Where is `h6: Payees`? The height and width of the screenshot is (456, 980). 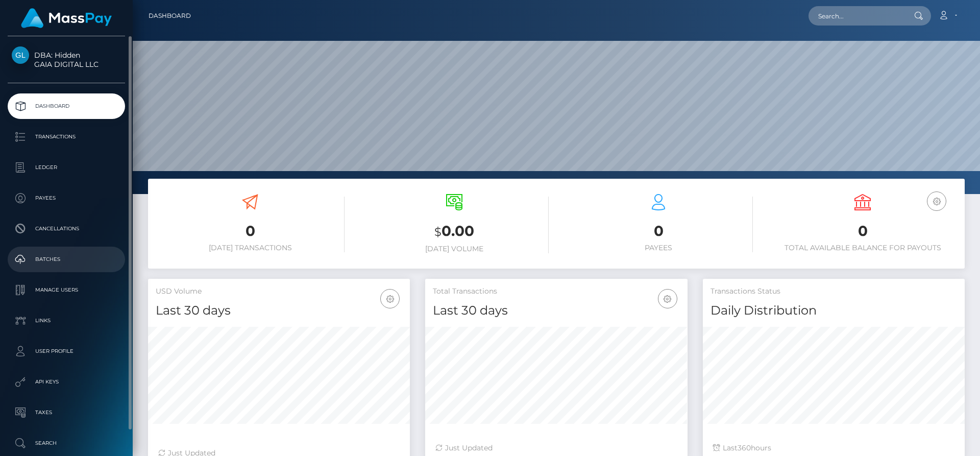 h6: Payees is located at coordinates (659, 248).